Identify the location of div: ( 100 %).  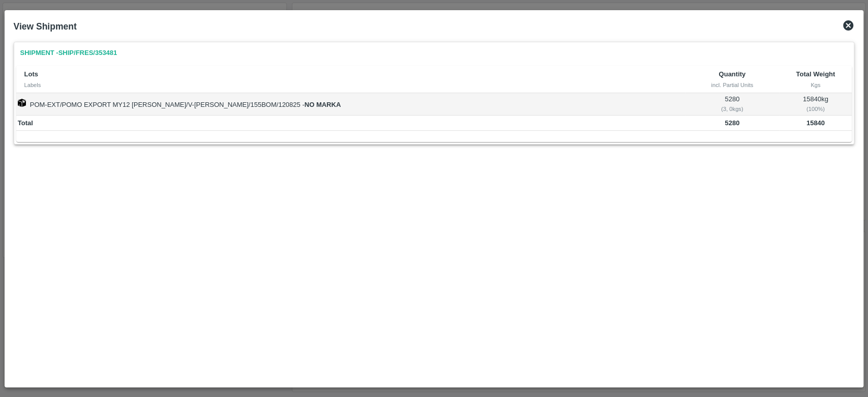
(815, 109).